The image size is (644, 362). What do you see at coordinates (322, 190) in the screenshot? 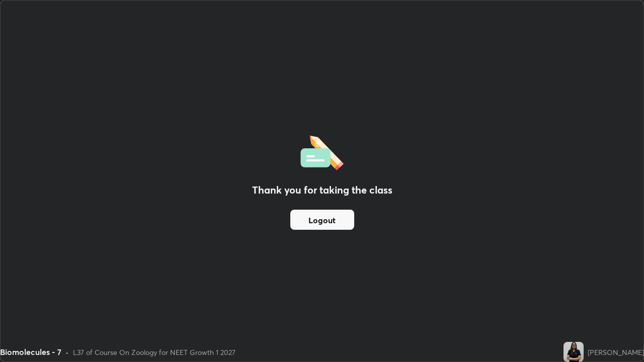
I see `h2: Thank you for taking the class` at bounding box center [322, 190].